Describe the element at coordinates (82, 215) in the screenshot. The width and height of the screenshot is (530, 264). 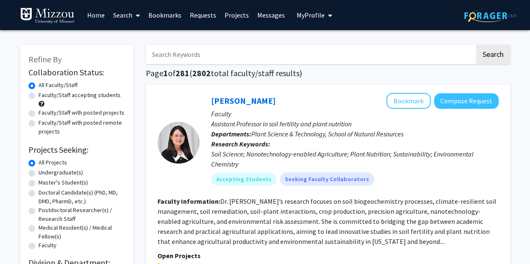
I see `label: Postdoctoral Researcher(s) / Research Staff` at that location.